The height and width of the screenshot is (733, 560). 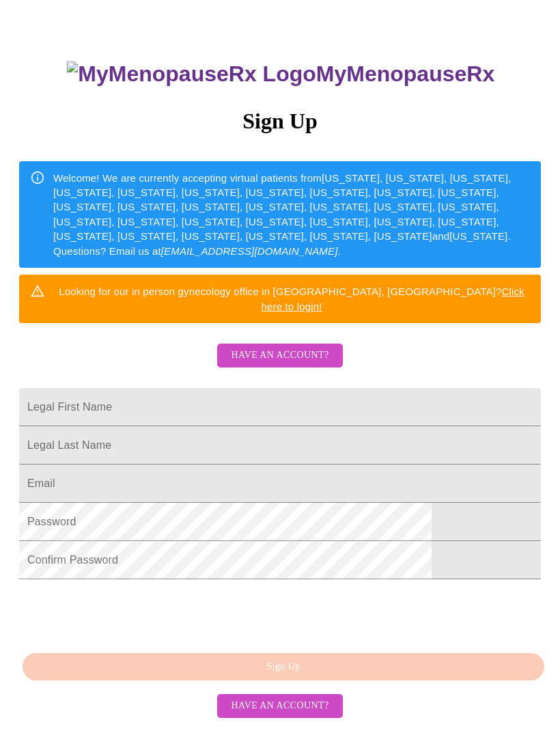 What do you see at coordinates (280, 121) in the screenshot?
I see `h3: Sign Up` at bounding box center [280, 121].